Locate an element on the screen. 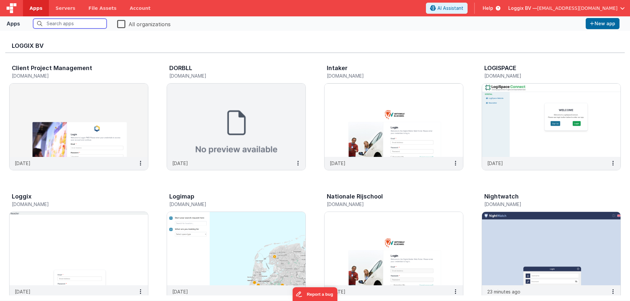  span: Help is located at coordinates (488, 8).